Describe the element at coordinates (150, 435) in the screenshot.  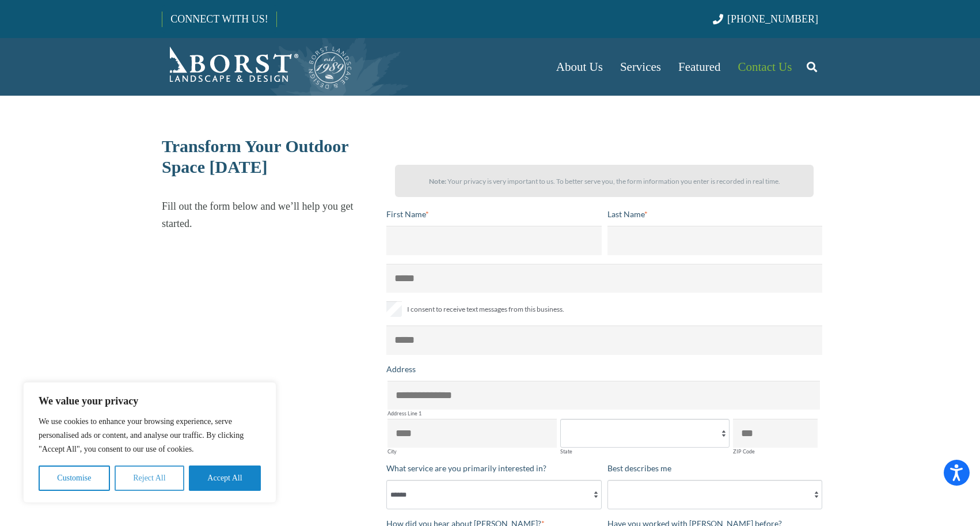
I see `p: We use cookies to enhance your browsing experience, serve personalised ads or content, and analys...` at that location.